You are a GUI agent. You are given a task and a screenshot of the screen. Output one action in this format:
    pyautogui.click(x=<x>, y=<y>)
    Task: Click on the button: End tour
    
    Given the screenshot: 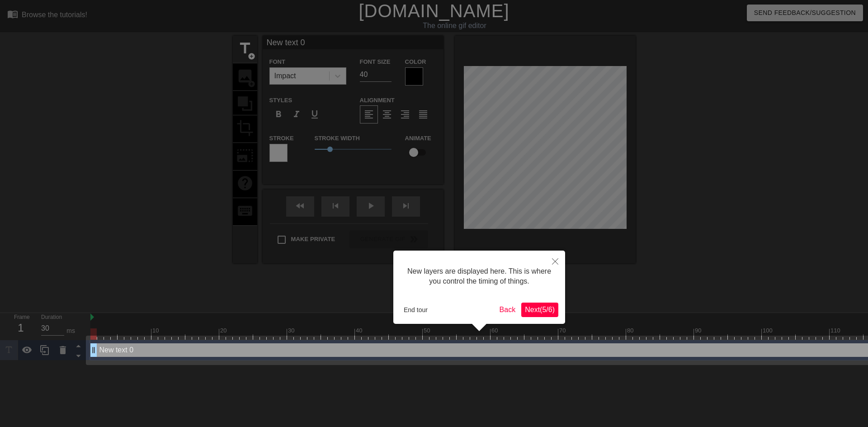 What is the action you would take?
    pyautogui.click(x=415, y=310)
    